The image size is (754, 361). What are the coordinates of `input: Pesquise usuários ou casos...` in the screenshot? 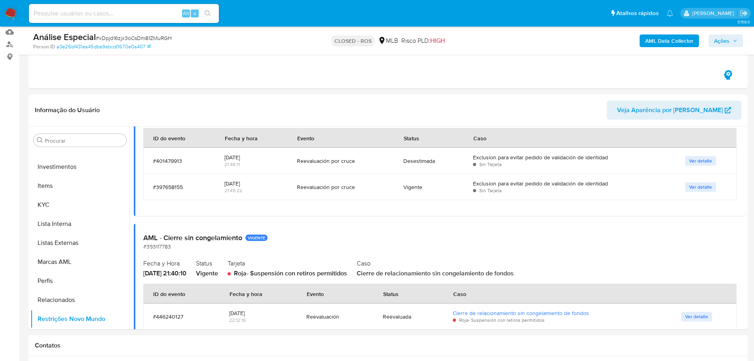 It's located at (124, 13).